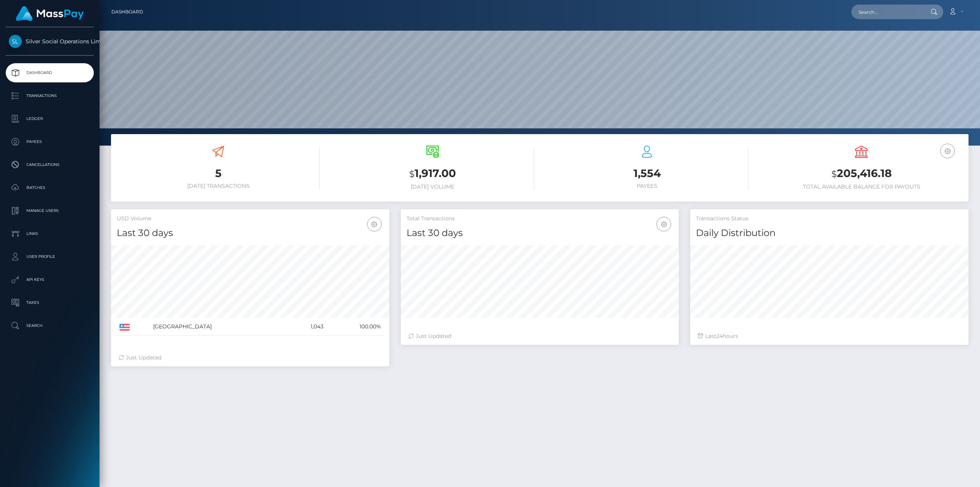 Image resolution: width=980 pixels, height=487 pixels. I want to click on h6: Payees, so click(647, 186).